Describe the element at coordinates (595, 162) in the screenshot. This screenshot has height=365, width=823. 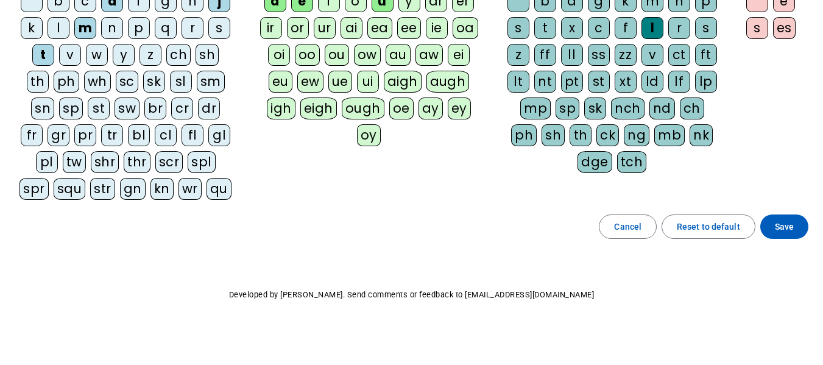
I see `div: dge` at that location.